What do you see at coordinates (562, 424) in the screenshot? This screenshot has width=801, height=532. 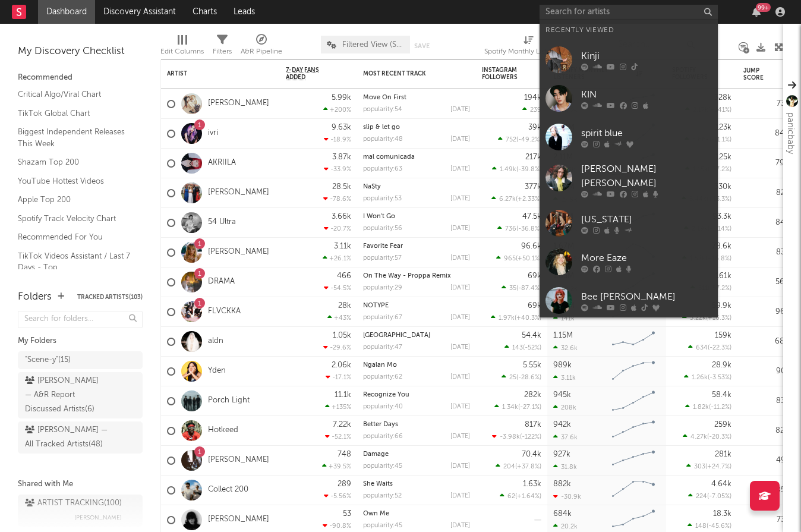 I see `div: 942k` at bounding box center [562, 424].